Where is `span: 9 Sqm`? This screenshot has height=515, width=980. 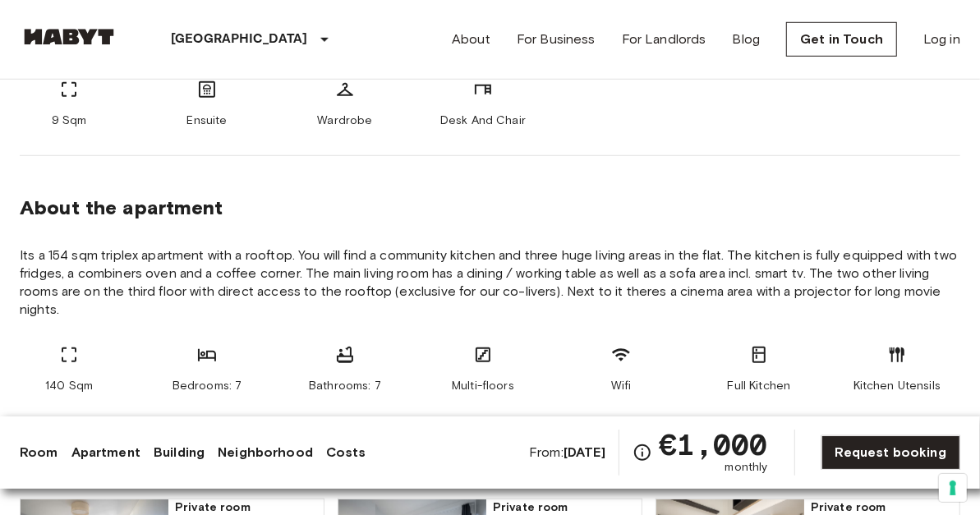
span: 9 Sqm is located at coordinates (69, 121).